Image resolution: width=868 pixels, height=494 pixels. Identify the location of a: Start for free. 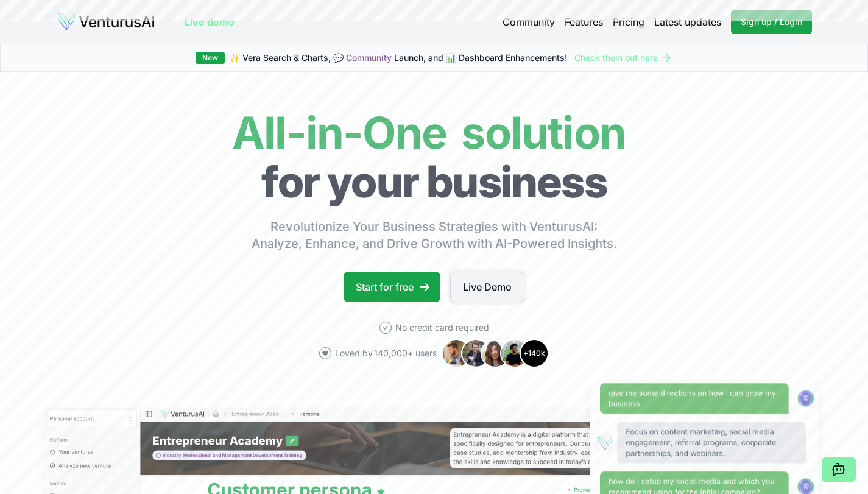
(392, 287).